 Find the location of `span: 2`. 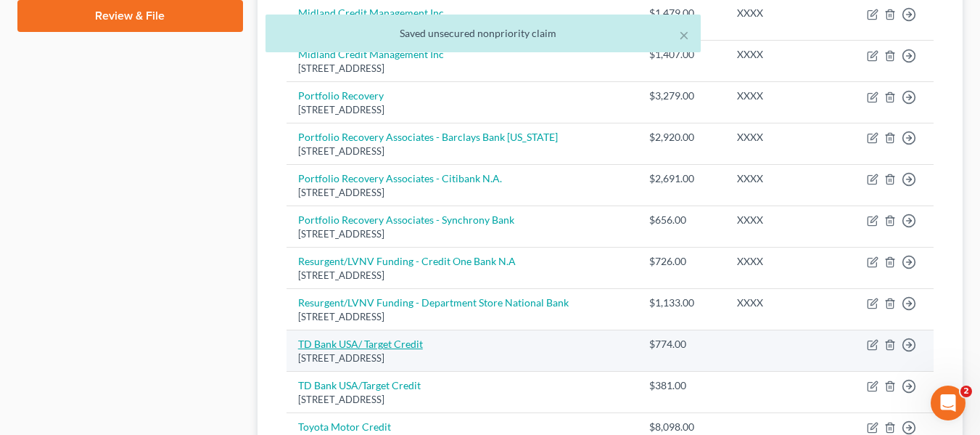

span: 2 is located at coordinates (966, 391).